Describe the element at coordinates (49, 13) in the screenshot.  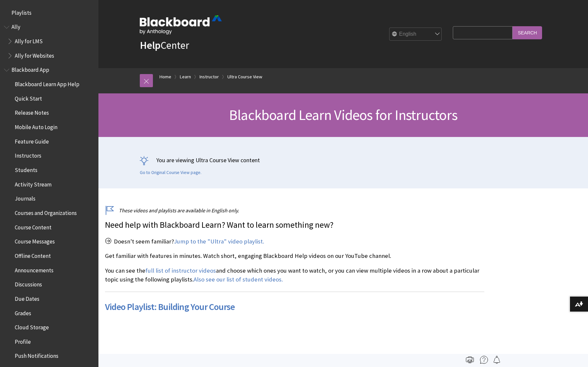
I see `nav: Book outline for Playlists` at that location.